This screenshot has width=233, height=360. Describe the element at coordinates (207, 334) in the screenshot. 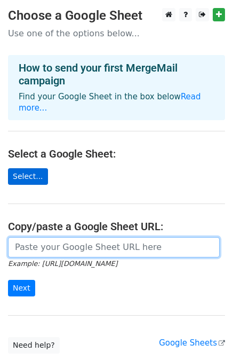

I see `div: Chat Widget` at that location.